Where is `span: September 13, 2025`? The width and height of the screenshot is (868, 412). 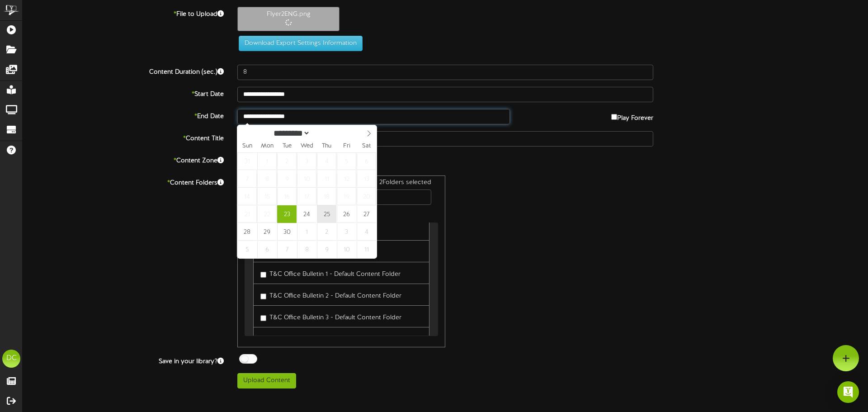
span: September 13, 2025 is located at coordinates (366, 179).